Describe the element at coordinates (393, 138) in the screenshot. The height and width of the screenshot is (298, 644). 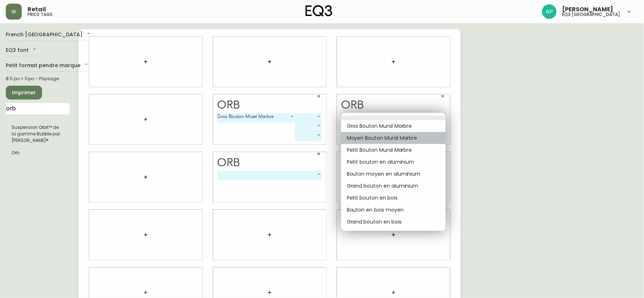
I see `li: Moyen Bouton Mural Marbre` at that location.